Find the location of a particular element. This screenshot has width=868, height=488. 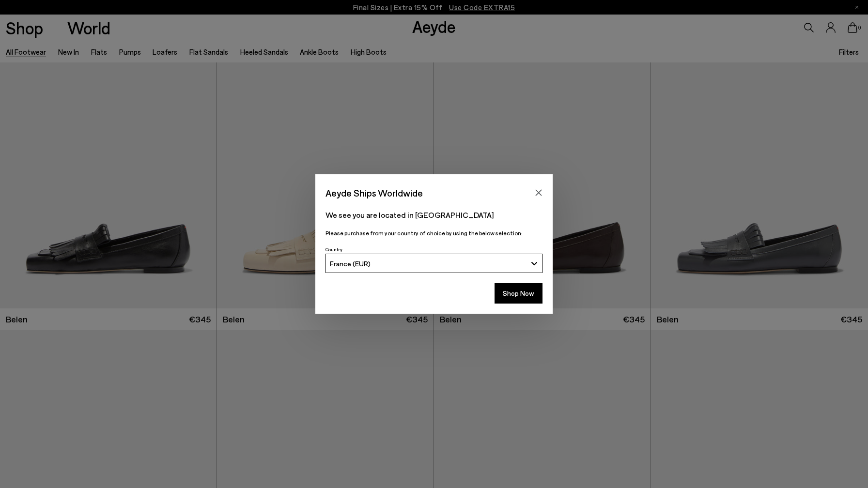

span: Country is located at coordinates (333, 249).